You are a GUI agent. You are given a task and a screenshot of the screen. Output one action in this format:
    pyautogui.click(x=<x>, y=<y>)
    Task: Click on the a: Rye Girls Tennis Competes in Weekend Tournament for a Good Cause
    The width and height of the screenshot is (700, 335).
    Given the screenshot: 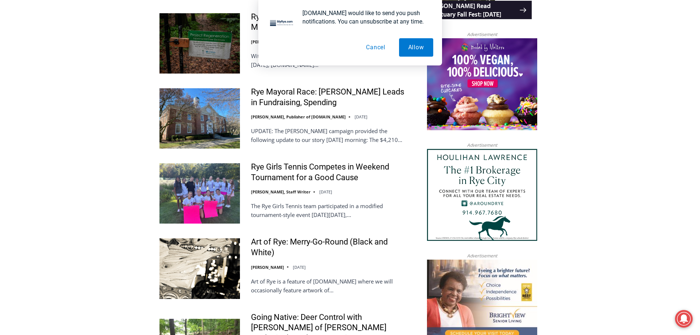 What is the action you would take?
    pyautogui.click(x=331, y=172)
    